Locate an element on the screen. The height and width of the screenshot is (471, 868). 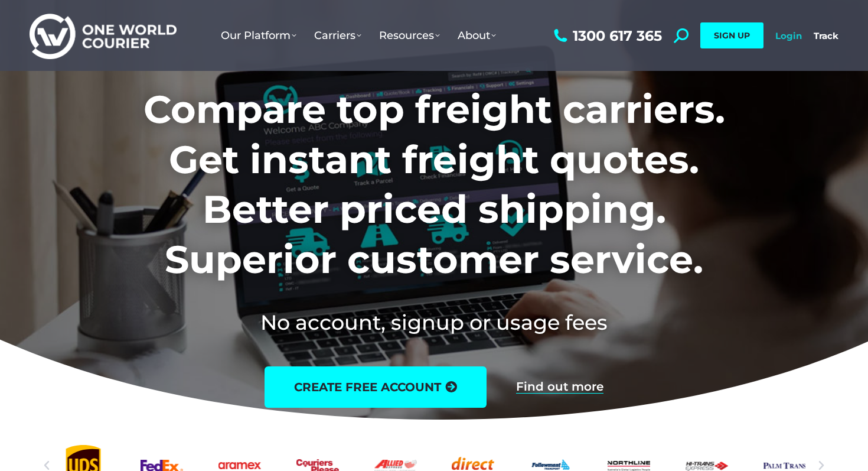
span: Resources is located at coordinates (409, 35).